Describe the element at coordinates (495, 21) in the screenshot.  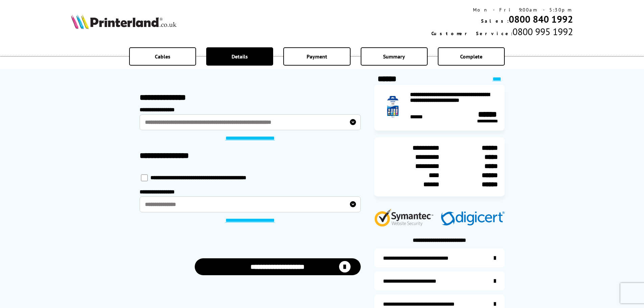
I see `span: Sales:` at that location.